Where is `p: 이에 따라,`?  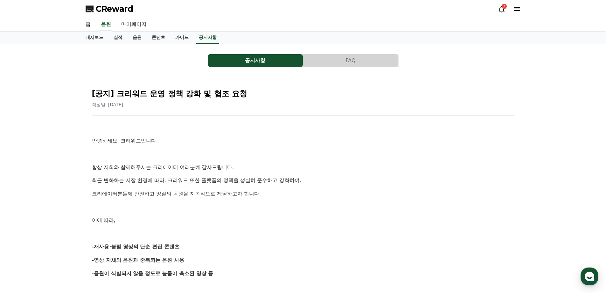
p: 이에 따라, is located at coordinates (303, 220).